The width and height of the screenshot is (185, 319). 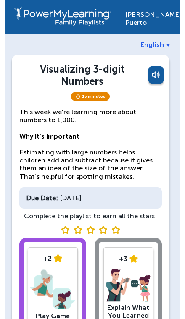 What do you see at coordinates (78, 97) in the screenshot?
I see `img: timer.svg` at bounding box center [78, 97].